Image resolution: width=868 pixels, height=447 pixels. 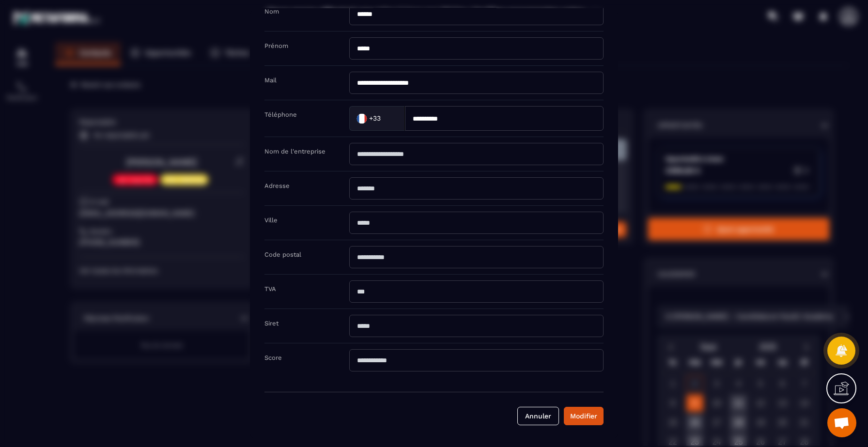 What do you see at coordinates (377, 118) in the screenshot?
I see `div: Search for option` at bounding box center [377, 118].